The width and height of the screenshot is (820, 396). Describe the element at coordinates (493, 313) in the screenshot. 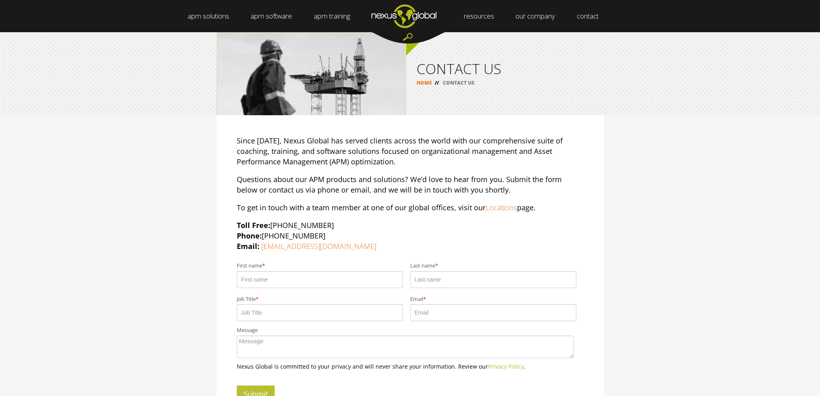

I see `input: Email` at that location.